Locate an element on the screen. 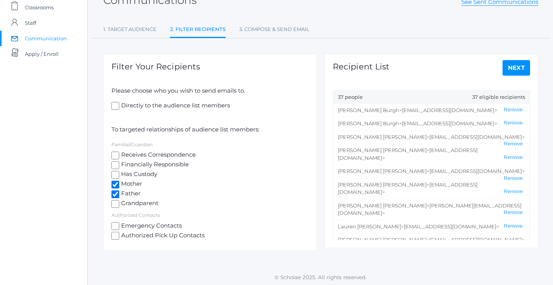  a: 2. Filter Recipients is located at coordinates (198, 30).